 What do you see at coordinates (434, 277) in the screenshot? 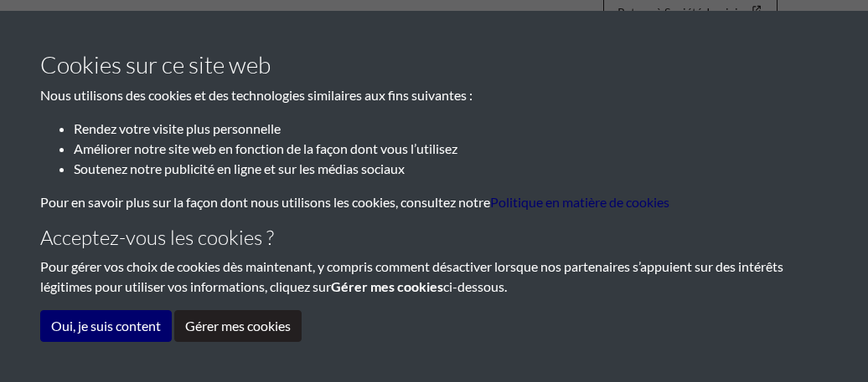
I see `p: Pour gérer vos choix de cookies dès maintenant, y compris comment désactiver lorsque nos partenai...` at bounding box center [434, 277].